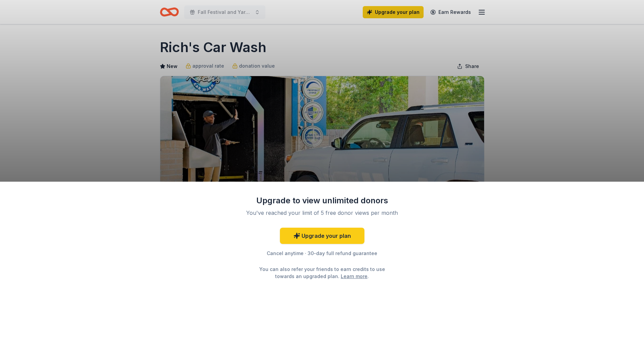 The height and width of the screenshot is (363, 644). Describe the element at coordinates (322, 272) in the screenshot. I see `div: You can also refer your friends to earn credits to use towards an upgraded plan. .` at that location.